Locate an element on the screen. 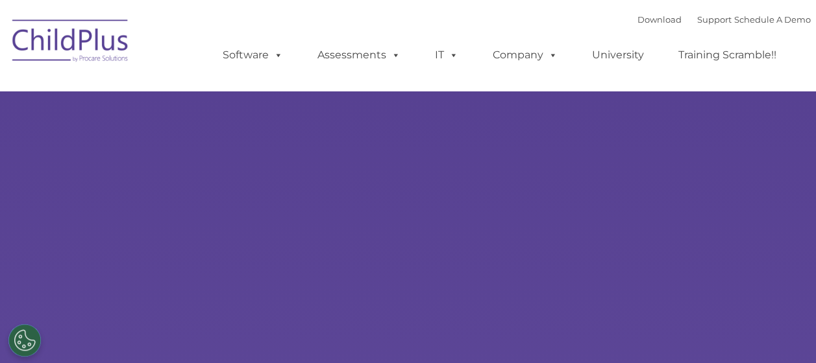  a: Company is located at coordinates (525, 55).